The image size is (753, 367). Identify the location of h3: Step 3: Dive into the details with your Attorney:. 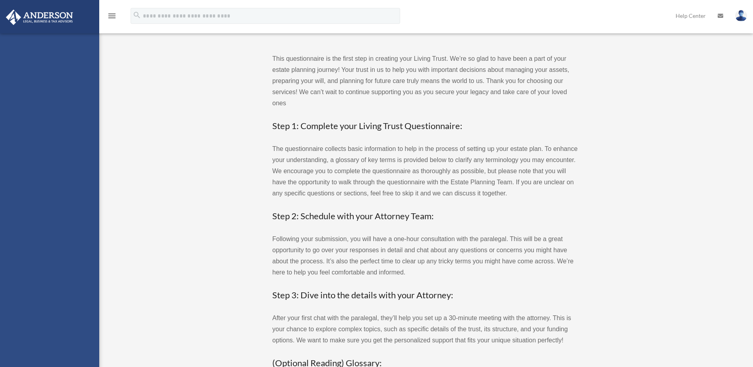
(425, 295).